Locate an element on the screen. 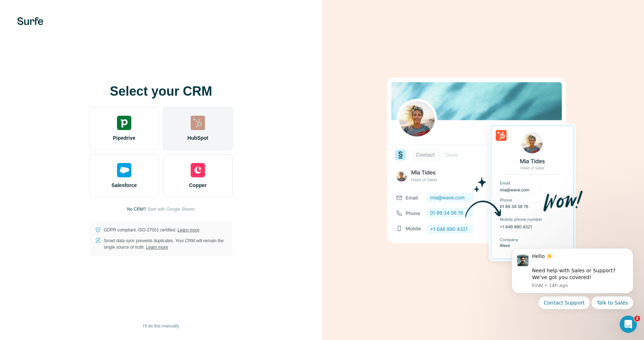 This screenshot has width=644, height=340. p: Message from FinAI, sent 14h ago is located at coordinates (79, 44).